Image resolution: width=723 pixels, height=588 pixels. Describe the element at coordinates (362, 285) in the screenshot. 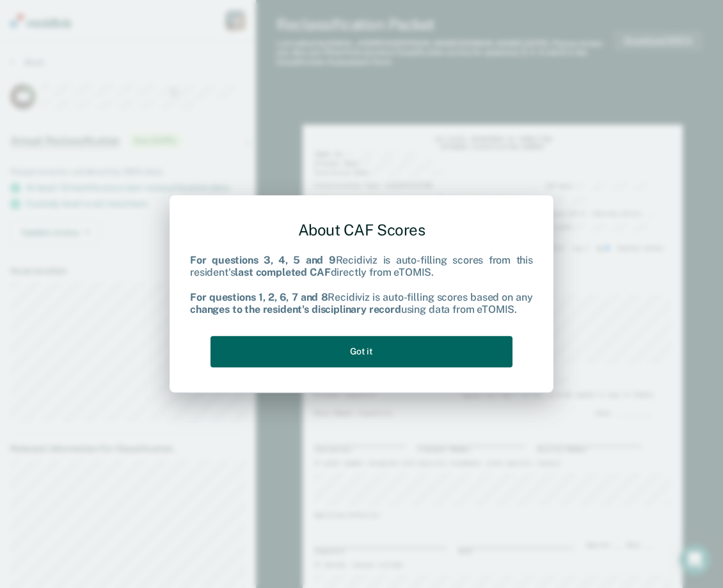

I see `div: Recidiviz is auto-filling scores from this resident's directly from eTOMIS. Recidiviz is auto-fil...` at that location.